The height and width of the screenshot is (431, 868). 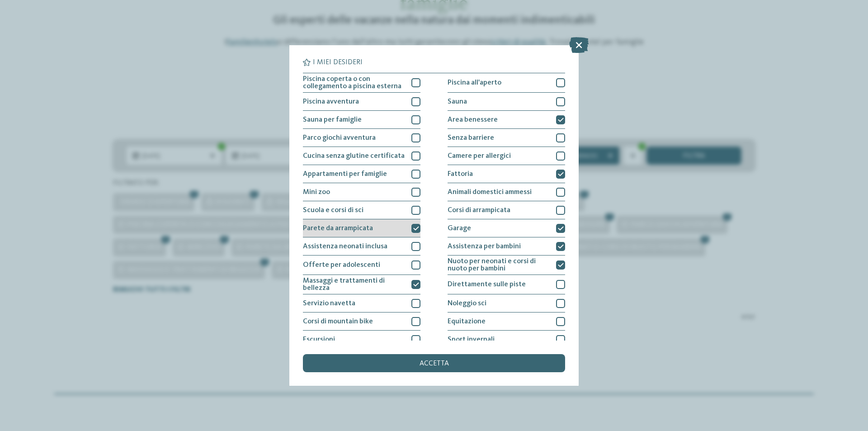 What do you see at coordinates (345, 174) in the screenshot?
I see `span: Appartamenti per famiglie` at bounding box center [345, 174].